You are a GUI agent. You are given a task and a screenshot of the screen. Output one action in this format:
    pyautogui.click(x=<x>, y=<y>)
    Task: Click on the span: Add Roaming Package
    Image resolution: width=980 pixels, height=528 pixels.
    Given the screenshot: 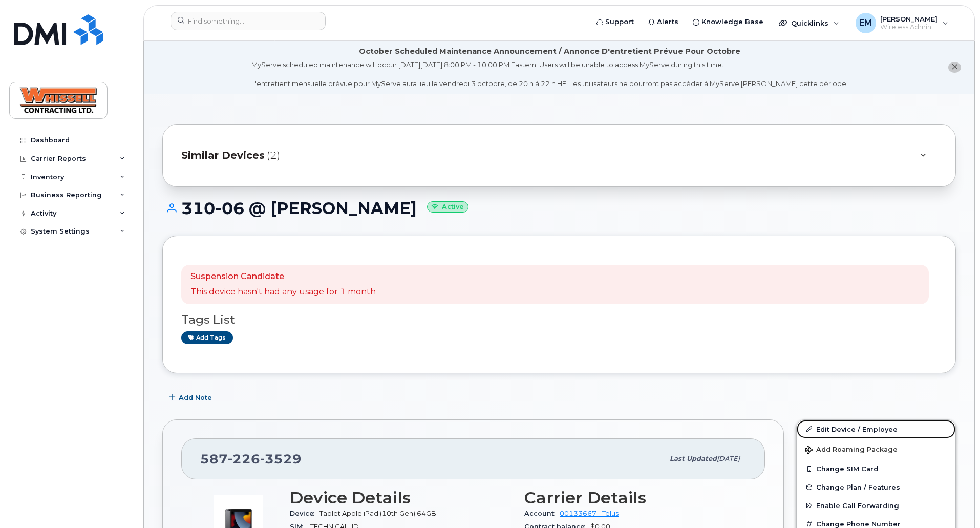 What is the action you would take?
    pyautogui.click(x=851, y=450)
    